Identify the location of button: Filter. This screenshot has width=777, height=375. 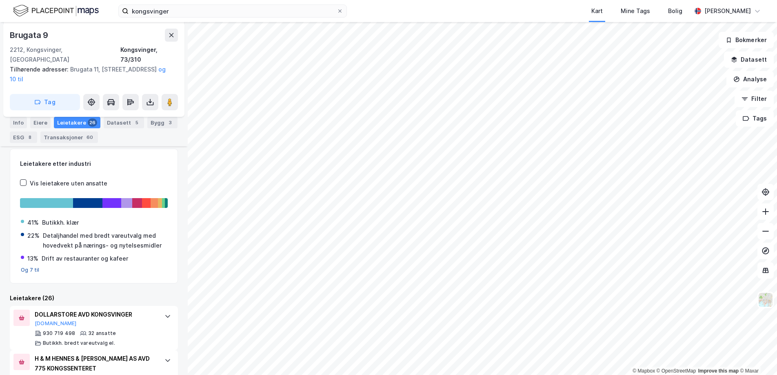
(754, 99).